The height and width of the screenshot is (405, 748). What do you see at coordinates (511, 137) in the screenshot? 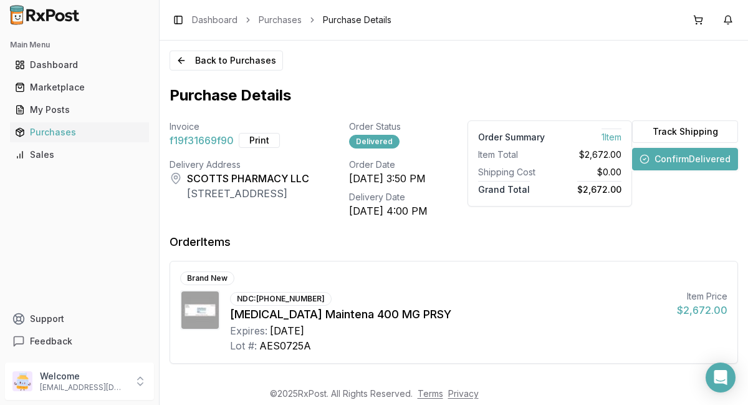
I see `div: Order Summary` at bounding box center [511, 137].